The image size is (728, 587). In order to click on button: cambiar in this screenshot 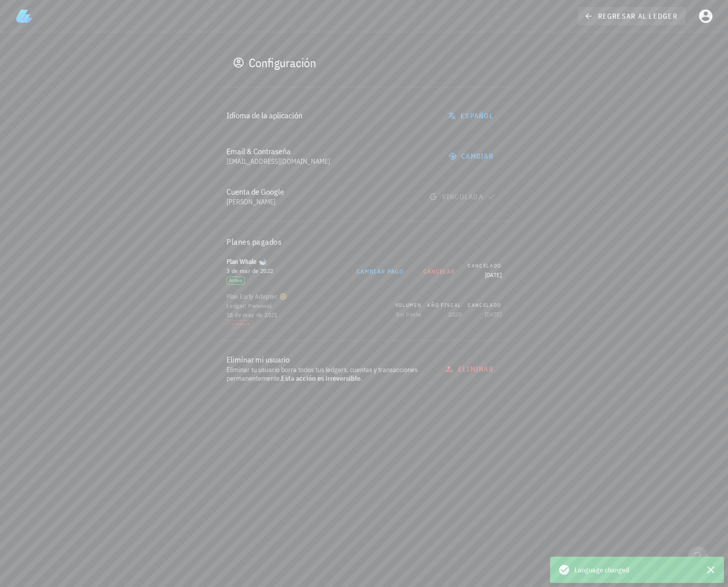, I will do `click(472, 156)`.